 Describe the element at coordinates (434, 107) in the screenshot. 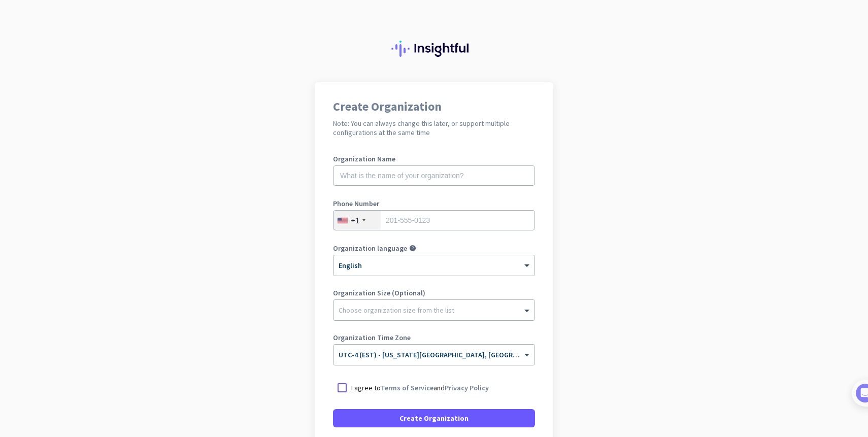

I see `h1: Create Organization` at that location.